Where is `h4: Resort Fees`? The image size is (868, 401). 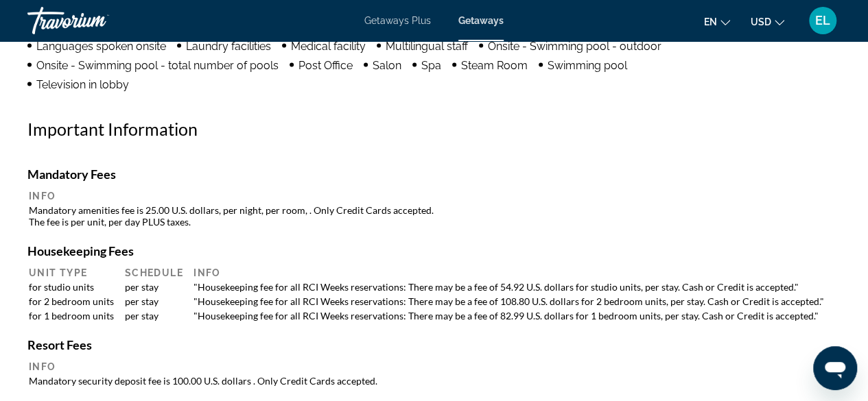
h4: Resort Fees is located at coordinates (434, 345).